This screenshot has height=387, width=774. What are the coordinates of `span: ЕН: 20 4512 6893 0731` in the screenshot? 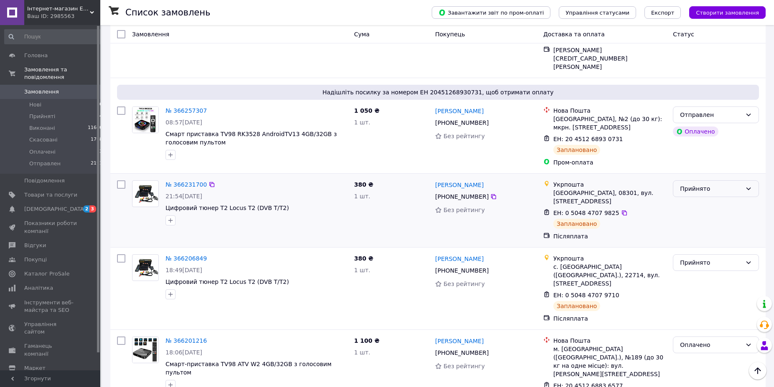 It's located at (588, 139).